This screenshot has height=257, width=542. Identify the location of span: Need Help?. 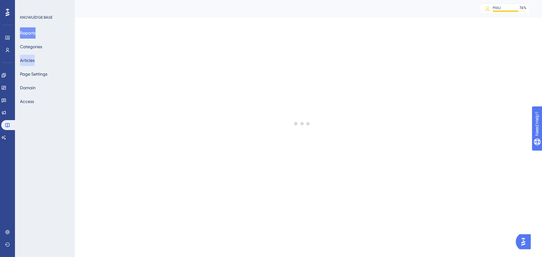
(27, 5).